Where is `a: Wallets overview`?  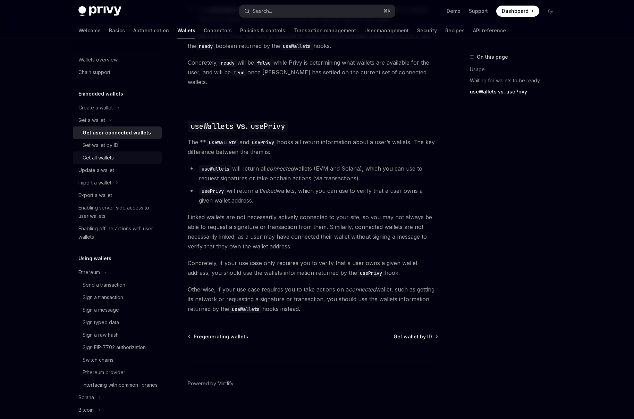 a: Wallets overview is located at coordinates (117, 60).